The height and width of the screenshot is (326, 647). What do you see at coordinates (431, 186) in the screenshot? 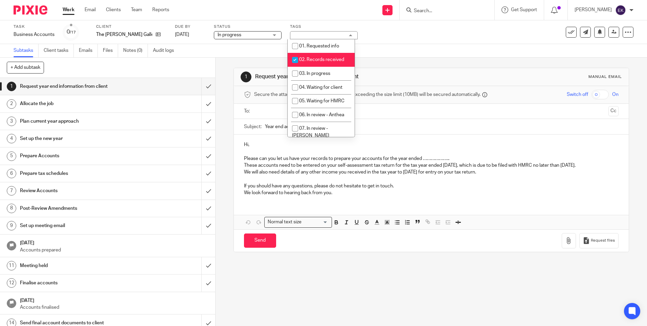
I see `p: If you should have any questions, please do not hesitate to get in touch.` at bounding box center [431, 186].